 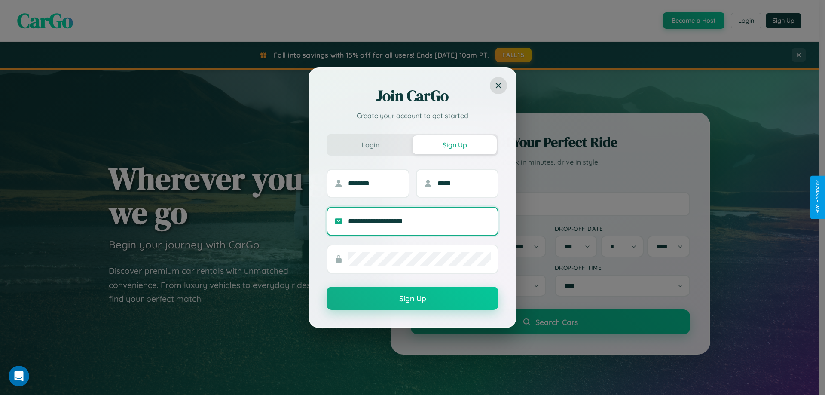 What do you see at coordinates (371, 145) in the screenshot?
I see `button: Login` at bounding box center [371, 145].